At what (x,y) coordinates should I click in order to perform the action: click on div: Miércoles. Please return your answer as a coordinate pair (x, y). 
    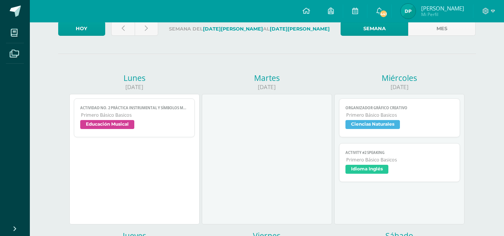
    Looking at the image, I should click on (399, 78).